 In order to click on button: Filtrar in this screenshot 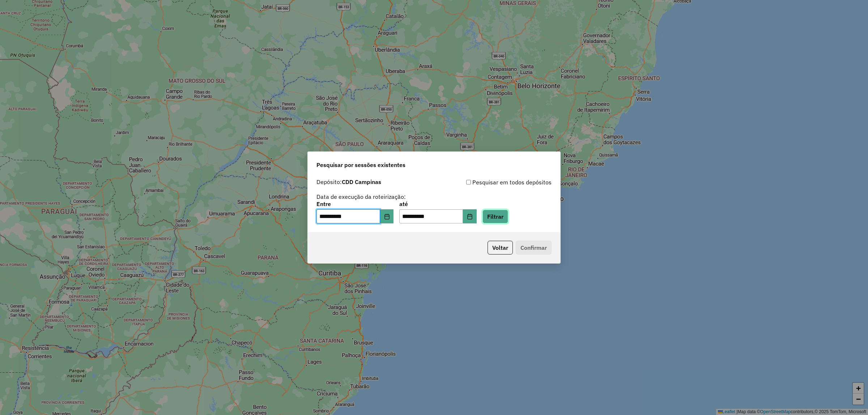, I will do `click(494, 217)`.